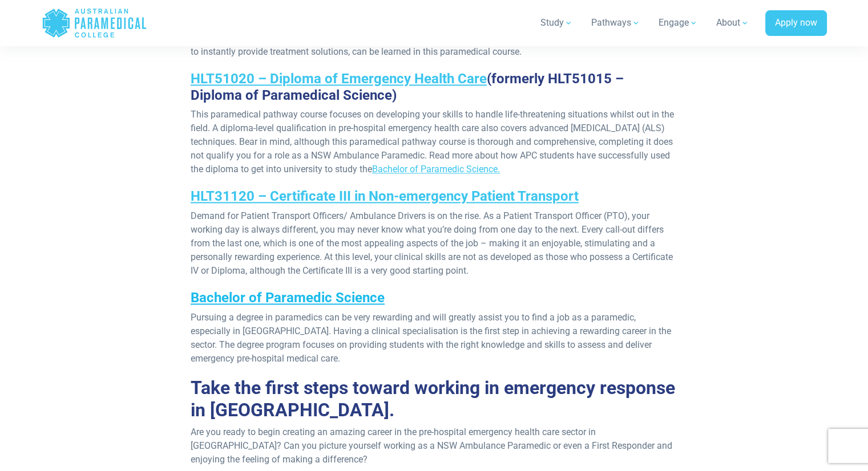  What do you see at coordinates (94, 23) in the screenshot?
I see `a: Australian Paramedical College` at bounding box center [94, 23].